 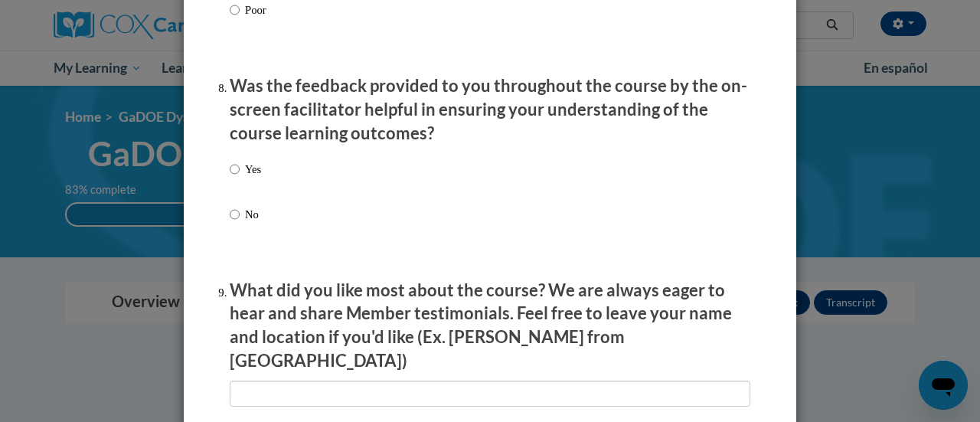 I want to click on input: No, so click(x=234, y=215).